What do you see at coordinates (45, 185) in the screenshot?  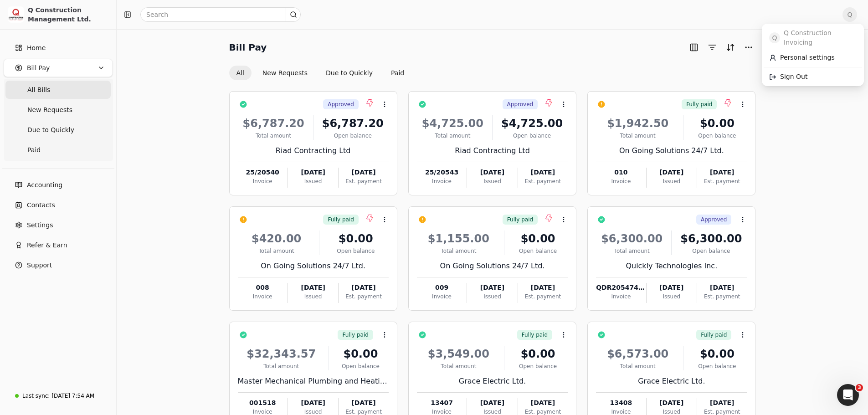 I see `span: Accounting` at bounding box center [45, 185].